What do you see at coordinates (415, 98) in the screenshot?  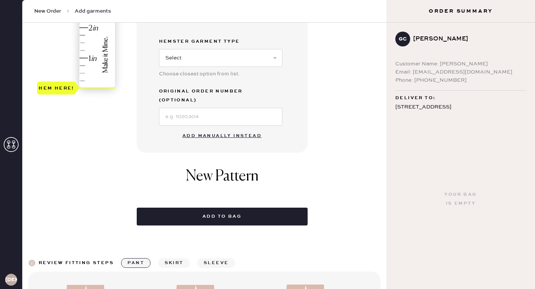 I see `span: Deliver to:` at bounding box center [415, 98].